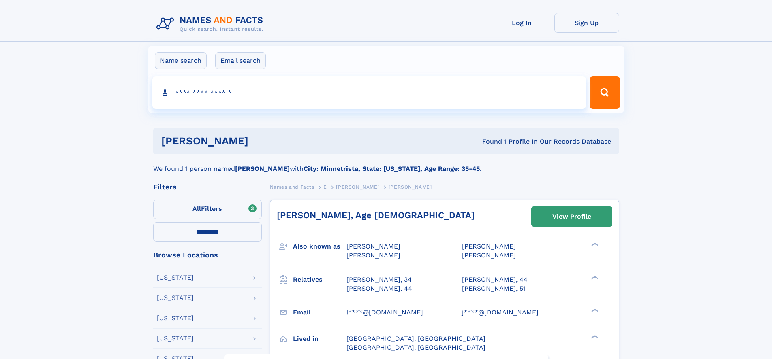 This screenshot has height=359, width=772. Describe the element at coordinates (240, 61) in the screenshot. I see `label: Email search` at that location.